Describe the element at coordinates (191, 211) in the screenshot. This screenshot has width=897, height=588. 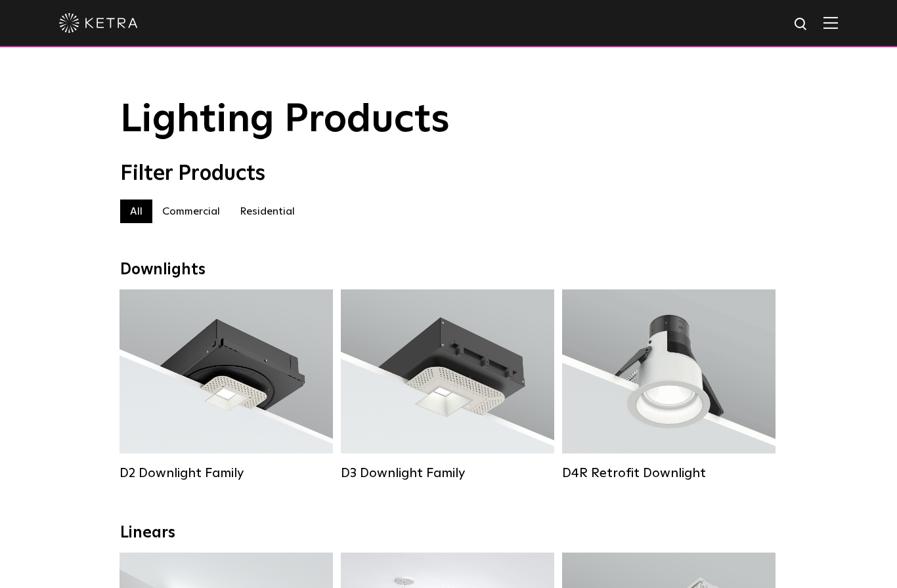
I see `label: Commercial` at that location.